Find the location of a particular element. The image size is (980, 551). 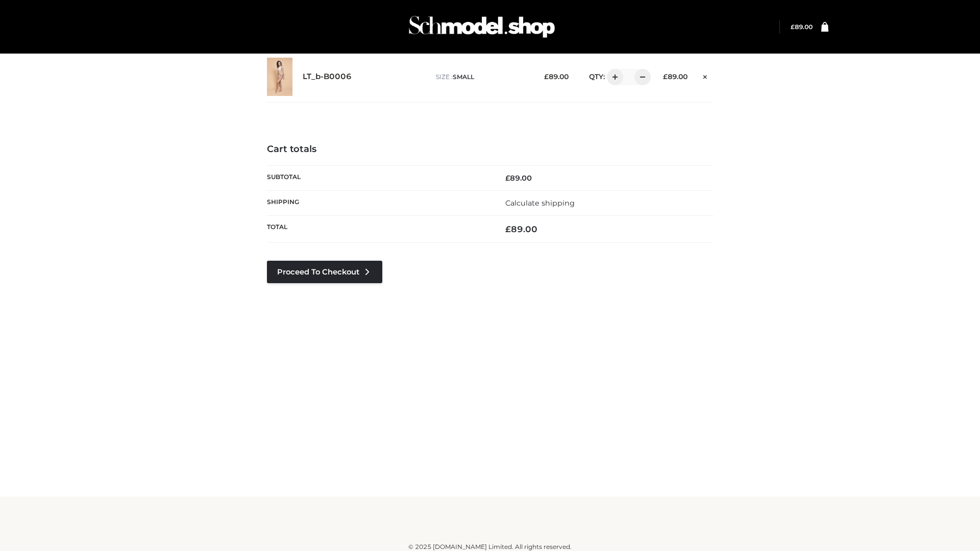

a: Calculate shipping is located at coordinates (540, 203).